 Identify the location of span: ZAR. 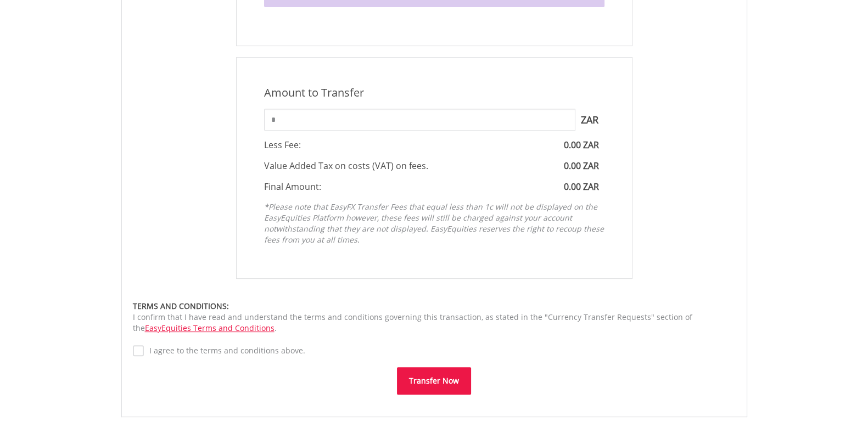
(590, 120).